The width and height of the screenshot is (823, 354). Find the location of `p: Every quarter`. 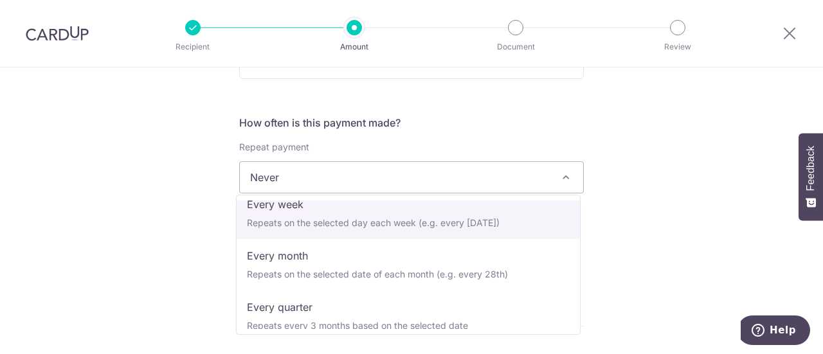

p: Every quarter is located at coordinates (408, 307).